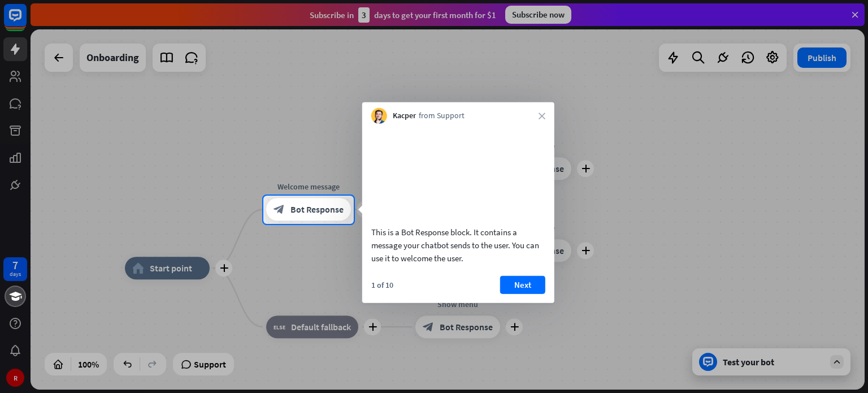  What do you see at coordinates (441, 116) in the screenshot?
I see `span: from Support` at bounding box center [441, 116].